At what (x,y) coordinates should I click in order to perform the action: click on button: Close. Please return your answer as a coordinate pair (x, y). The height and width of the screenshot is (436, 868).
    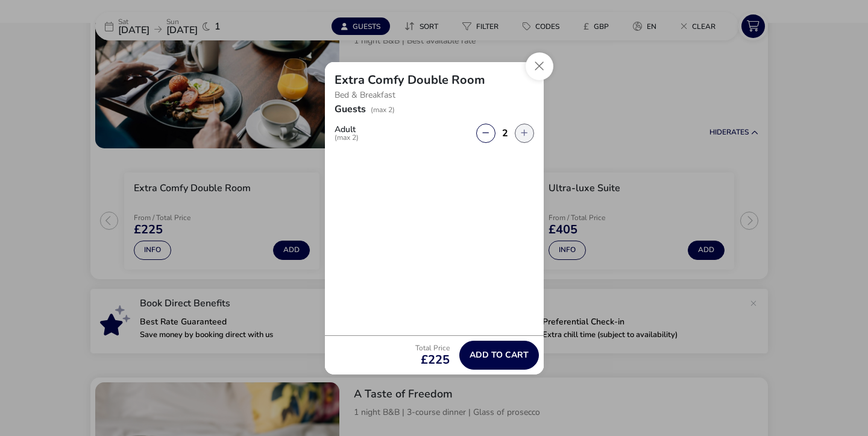
    Looking at the image, I should click on (540, 66).